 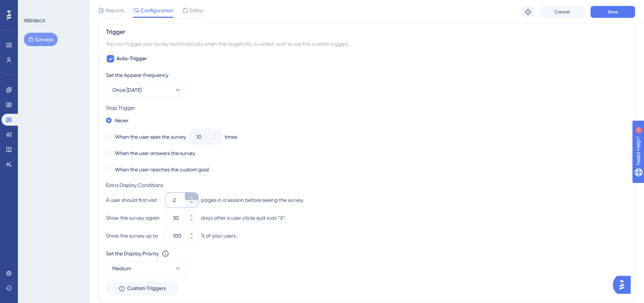 What do you see at coordinates (367, 44) in the screenshot?
I see `div: You can trigger your survey automatically when the target URL is visited, and/or use the custom t...` at bounding box center [367, 44].